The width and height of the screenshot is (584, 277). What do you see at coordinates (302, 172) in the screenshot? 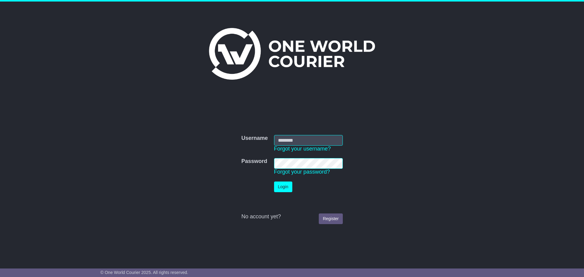
I see `a: Forgot your password?` at bounding box center [302, 172].